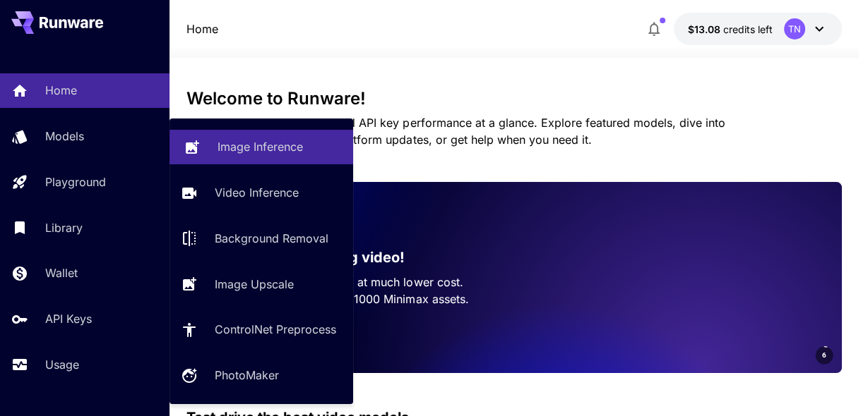 Image resolution: width=868 pixels, height=416 pixels. What do you see at coordinates (202, 29) in the screenshot?
I see `nav: breadcrumb` at bounding box center [202, 29].